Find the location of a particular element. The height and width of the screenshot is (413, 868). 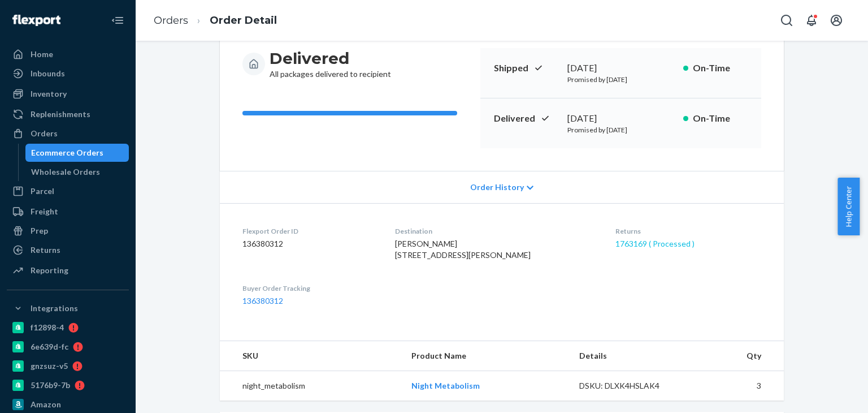

a: 5176b9-7b is located at coordinates (68, 385).